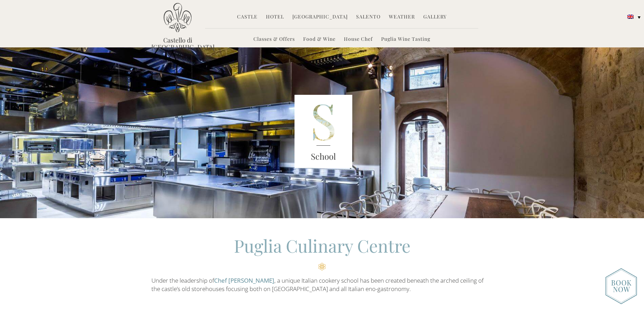  I want to click on p: Under the leadership of , a unique Italian cookery school has been created beneath the arched cei..., so click(322, 284).